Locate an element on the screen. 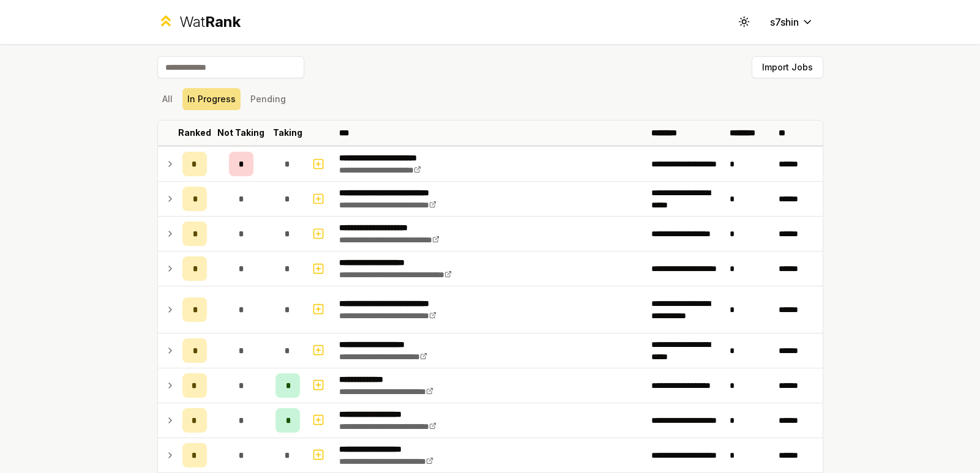  a: WatRank is located at coordinates (199, 22).